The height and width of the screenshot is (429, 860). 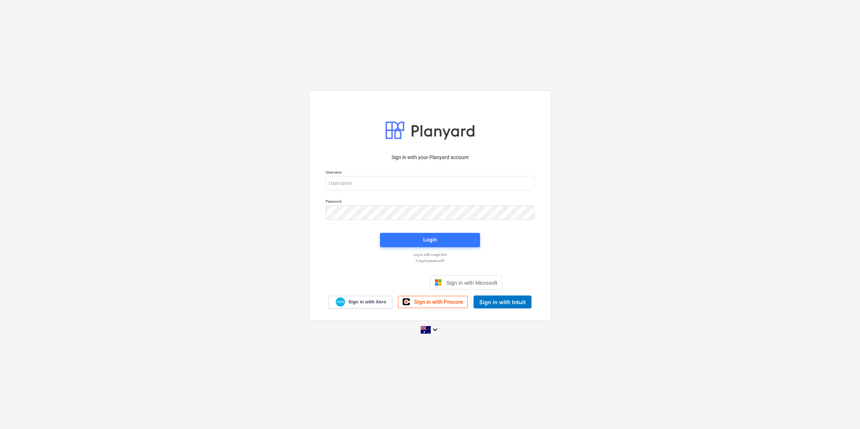 What do you see at coordinates (430, 173) in the screenshot?
I see `p: Username` at bounding box center [430, 173].